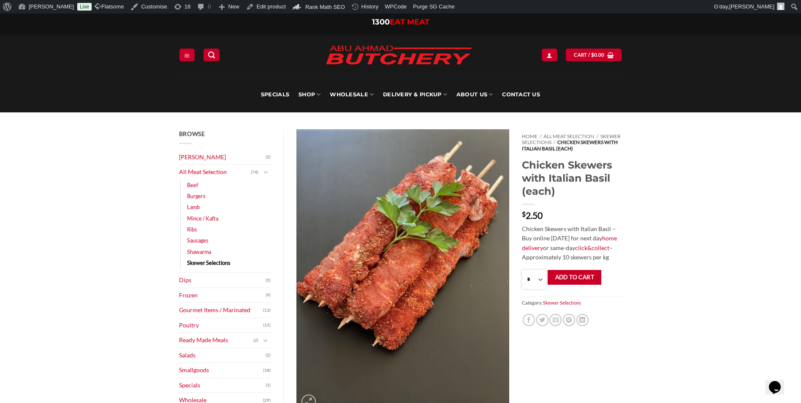  Describe the element at coordinates (381, 22) in the screenshot. I see `span: 1300` at that location.